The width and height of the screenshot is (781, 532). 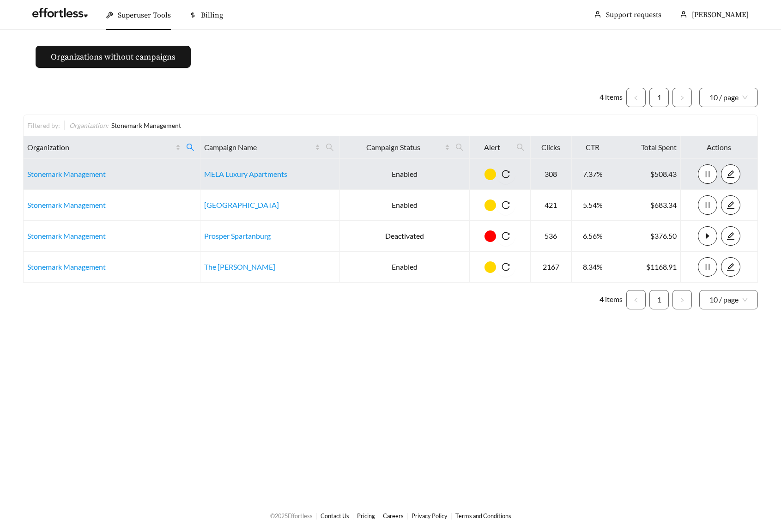 I want to click on td: 421, so click(x=551, y=205).